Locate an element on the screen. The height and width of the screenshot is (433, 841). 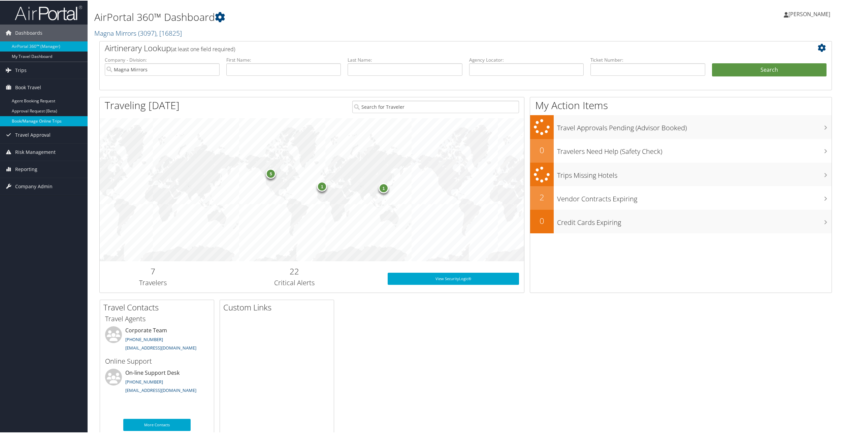
a: 0Travelers Need Help (Safety Check) is located at coordinates (681, 150).